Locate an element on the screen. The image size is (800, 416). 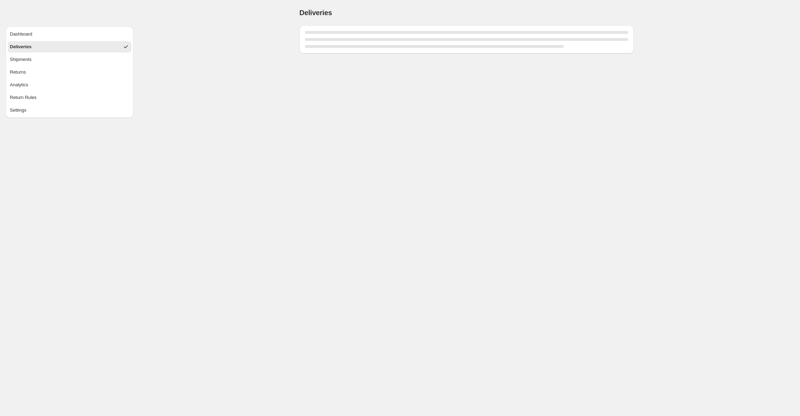
div: Shipments is located at coordinates (20, 60).